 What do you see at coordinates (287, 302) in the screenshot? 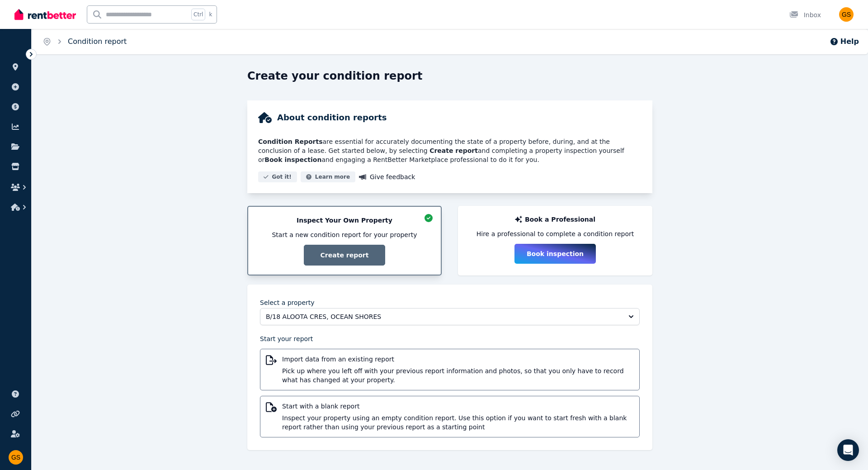
I see `label: Select a property` at bounding box center [287, 302].